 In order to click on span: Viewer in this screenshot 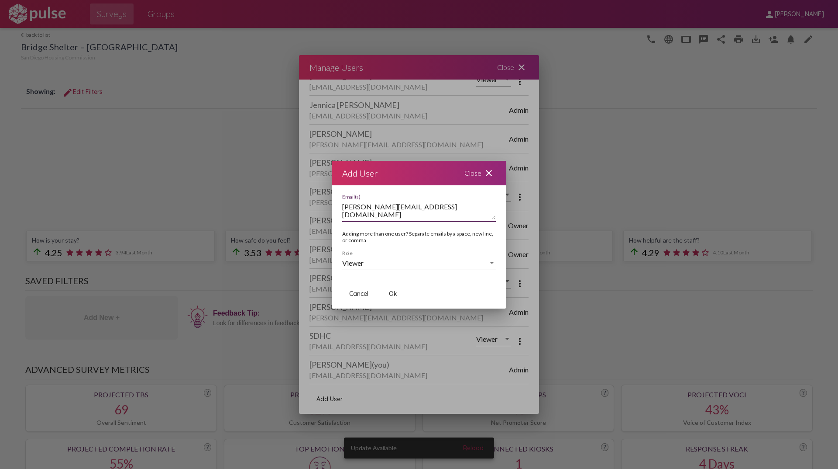, I will do `click(353, 262)`.